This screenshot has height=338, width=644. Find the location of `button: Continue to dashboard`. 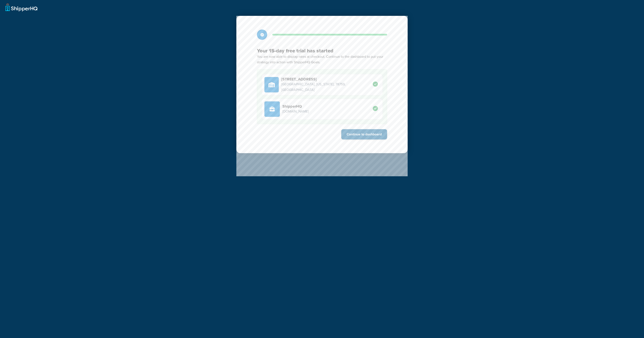

button: Continue to dashboard is located at coordinates (364, 134).